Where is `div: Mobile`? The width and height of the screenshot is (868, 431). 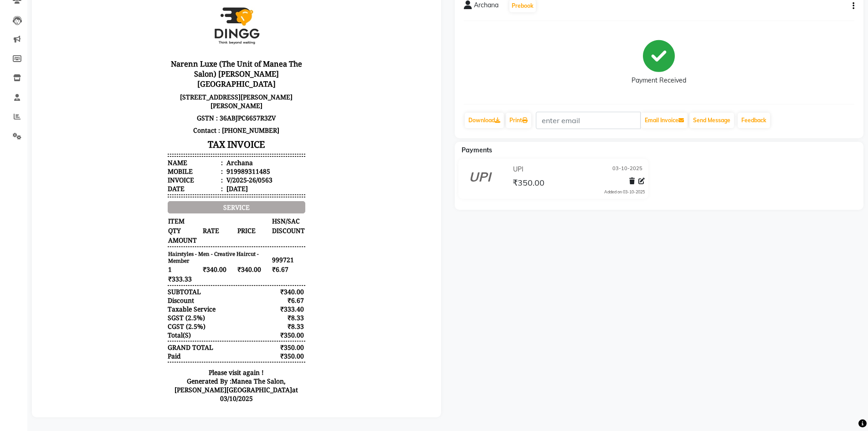 div: Mobile is located at coordinates (154, 172).